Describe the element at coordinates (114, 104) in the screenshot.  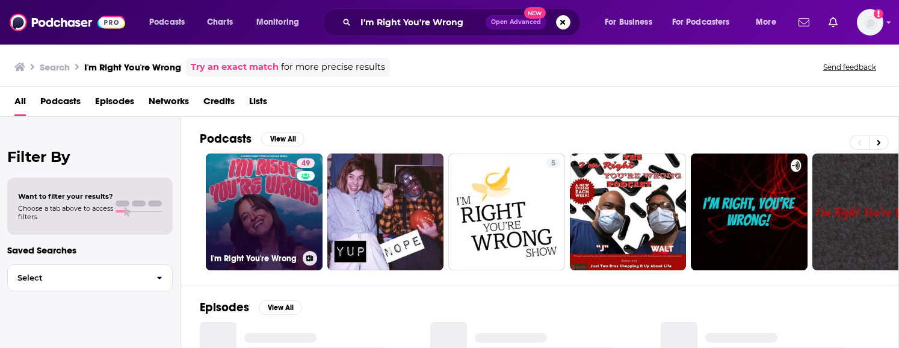
I see `a: Episodes` at that location.